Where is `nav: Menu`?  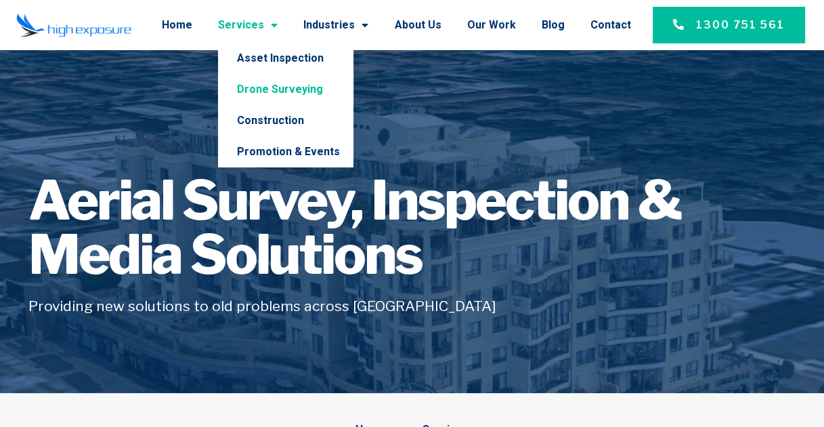 nav: Menu is located at coordinates (387, 25).